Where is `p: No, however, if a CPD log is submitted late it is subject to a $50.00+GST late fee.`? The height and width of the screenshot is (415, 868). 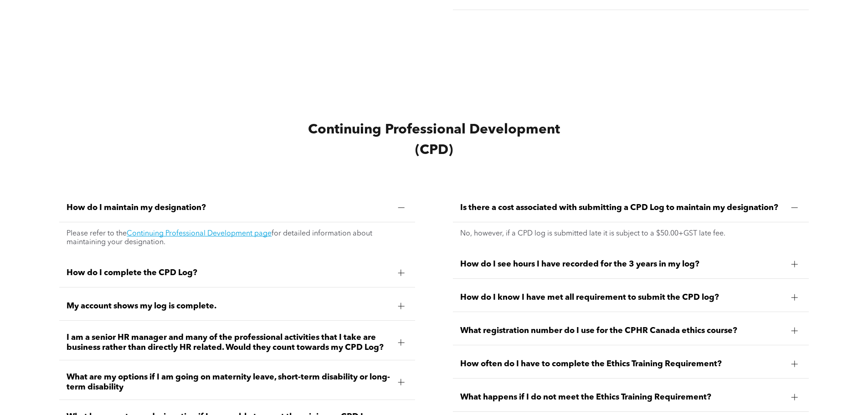 p: No, however, if a CPD log is submitted late it is subject to a $50.00+GST late fee. is located at coordinates (631, 234).